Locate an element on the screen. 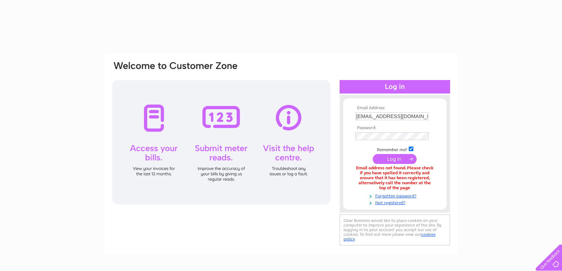 Image resolution: width=562 pixels, height=271 pixels. a: cookies policy is located at coordinates (389, 237).